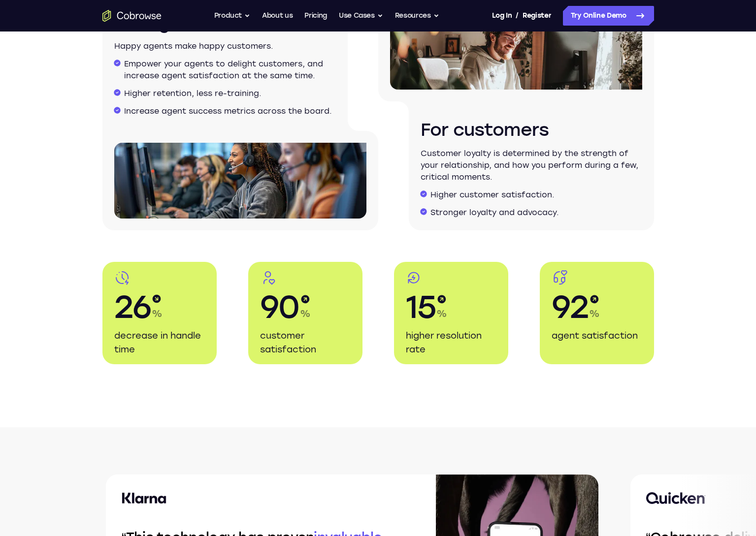  I want to click on p: agent satisfaction, so click(597, 336).